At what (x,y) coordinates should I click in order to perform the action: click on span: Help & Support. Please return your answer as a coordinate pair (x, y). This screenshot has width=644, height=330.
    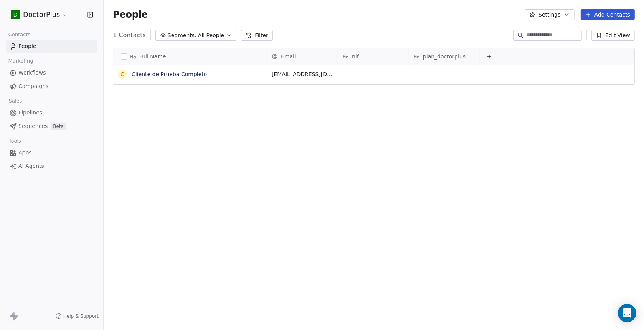
    Looking at the image, I should click on (81, 316).